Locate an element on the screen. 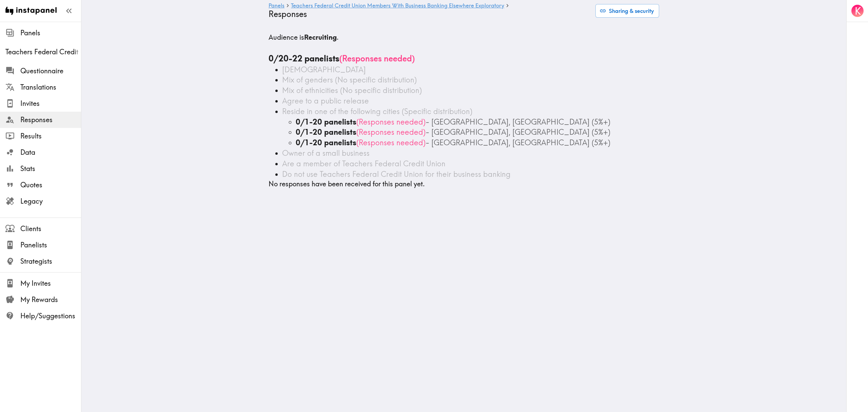 The height and width of the screenshot is (412, 868). a: Panels is located at coordinates (277, 6).